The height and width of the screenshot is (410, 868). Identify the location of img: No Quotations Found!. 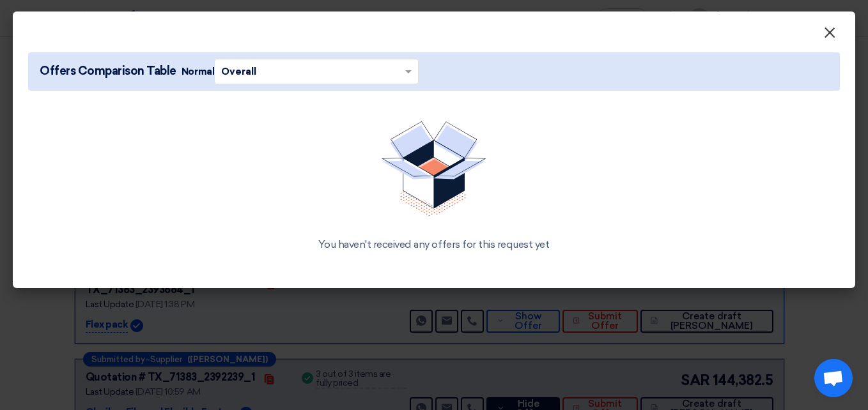
(434, 169).